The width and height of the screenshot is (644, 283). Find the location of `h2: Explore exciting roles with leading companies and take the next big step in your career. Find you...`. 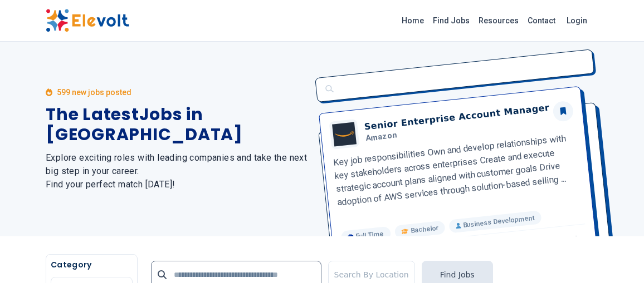

h2: Explore exciting roles with leading companies and take the next big step in your career. Find you... is located at coordinates (177, 171).